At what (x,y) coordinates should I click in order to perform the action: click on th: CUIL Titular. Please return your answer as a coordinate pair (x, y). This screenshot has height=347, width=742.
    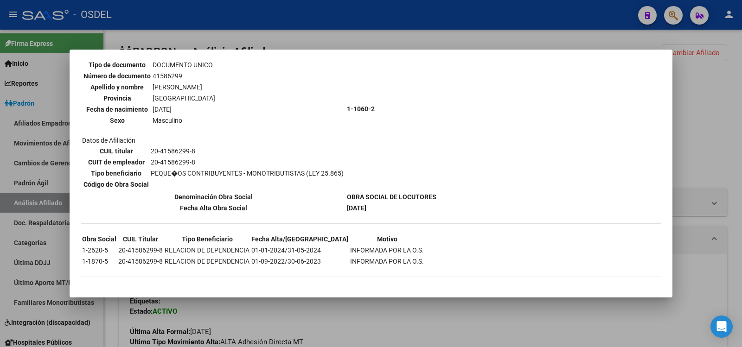
    Looking at the image, I should click on (140, 239).